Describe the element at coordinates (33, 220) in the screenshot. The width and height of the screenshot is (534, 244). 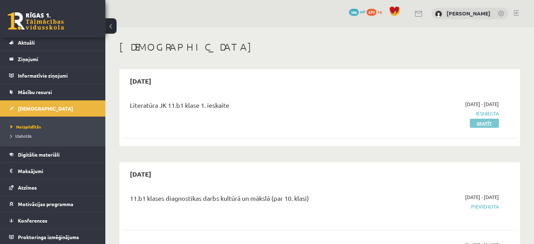
I see `span: Konferences` at that location.